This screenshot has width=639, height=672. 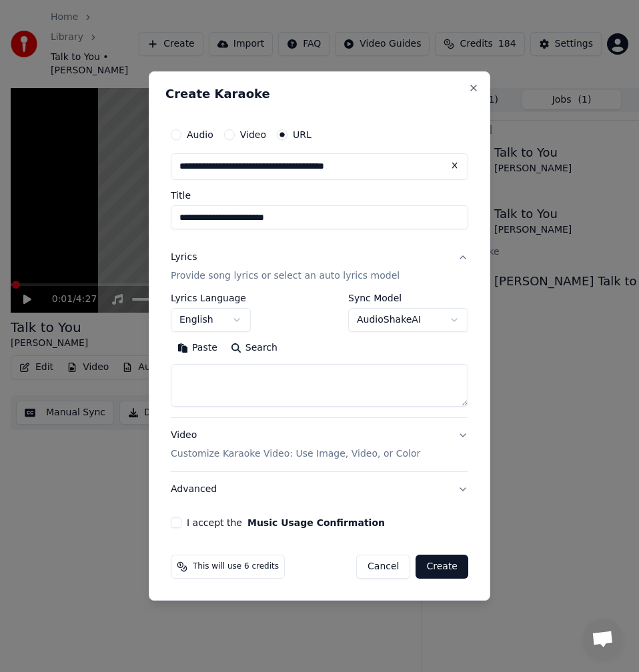 What do you see at coordinates (320, 94) in the screenshot?
I see `h2: Create Karaoke` at bounding box center [320, 94].